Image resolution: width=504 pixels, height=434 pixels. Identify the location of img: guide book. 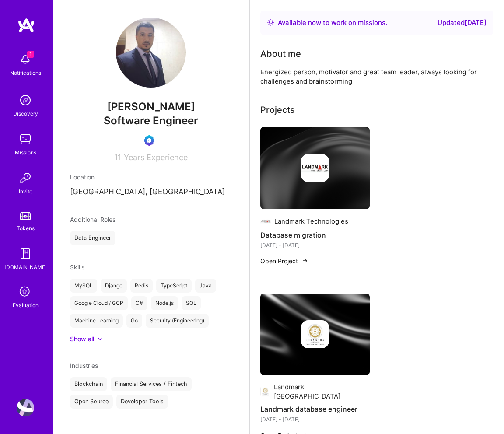
(25, 254).